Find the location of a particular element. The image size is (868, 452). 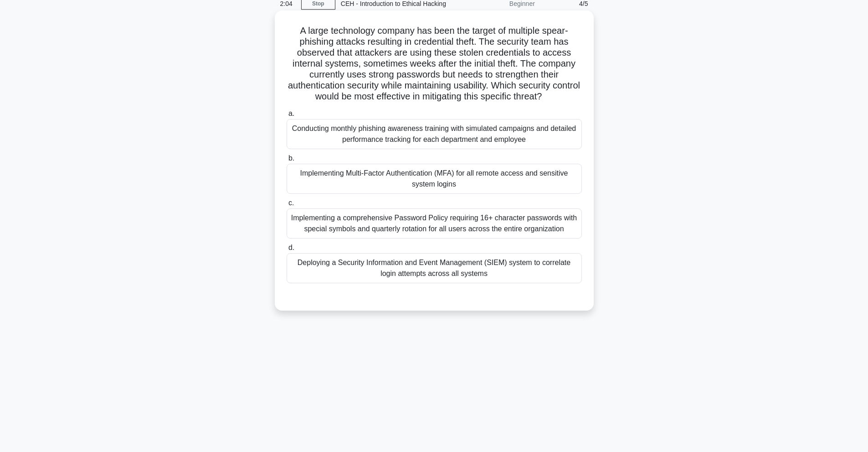

span: a. is located at coordinates (291, 113).